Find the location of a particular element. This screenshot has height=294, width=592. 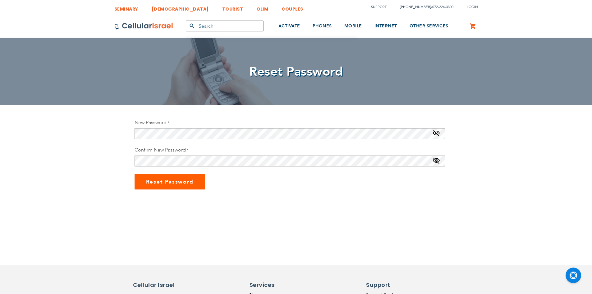

button: Reset Password is located at coordinates (170, 182).